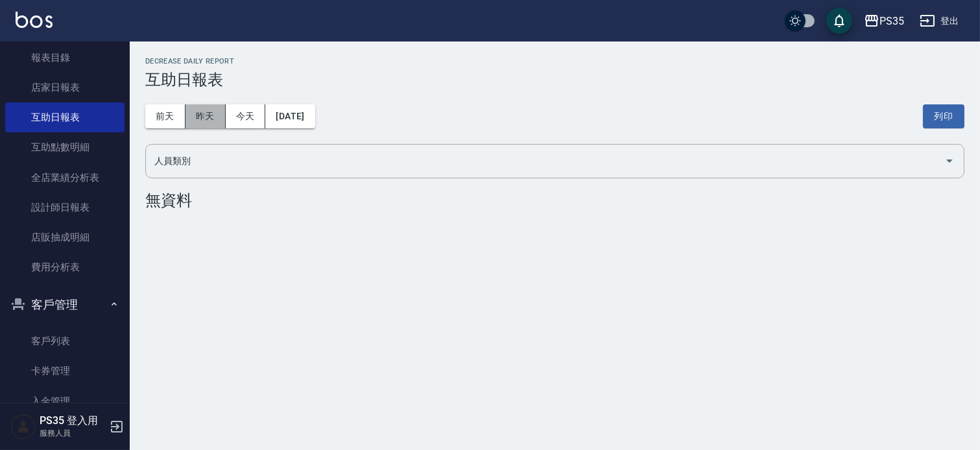  Describe the element at coordinates (544, 161) in the screenshot. I see `input: 人員名稱` at that location.